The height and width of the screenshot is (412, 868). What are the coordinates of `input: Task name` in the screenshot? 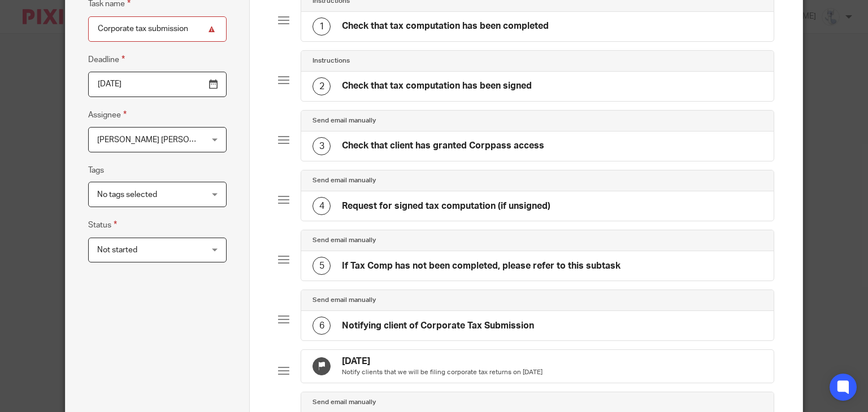 It's located at (157, 29).